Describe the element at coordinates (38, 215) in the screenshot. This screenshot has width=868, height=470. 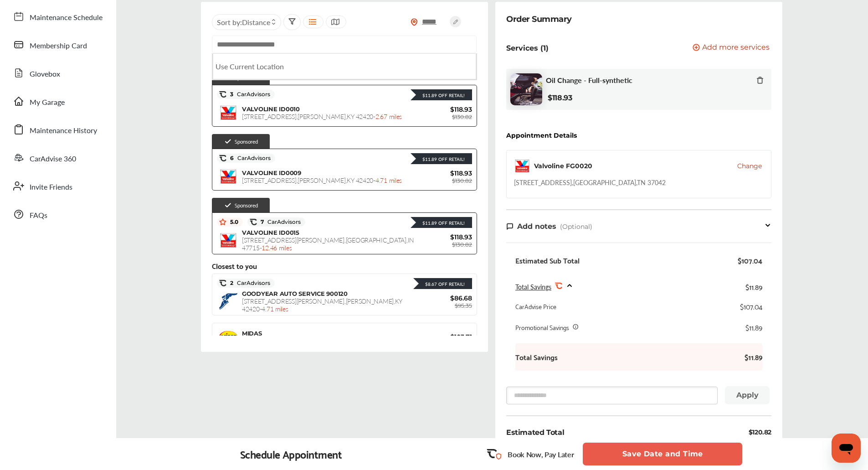
I see `span: FAQs` at that location.